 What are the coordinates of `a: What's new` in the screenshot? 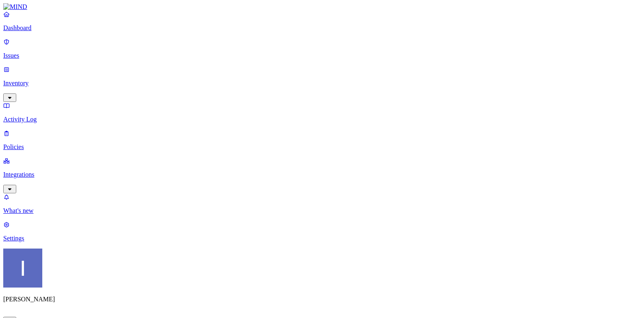 It's located at (322, 204).